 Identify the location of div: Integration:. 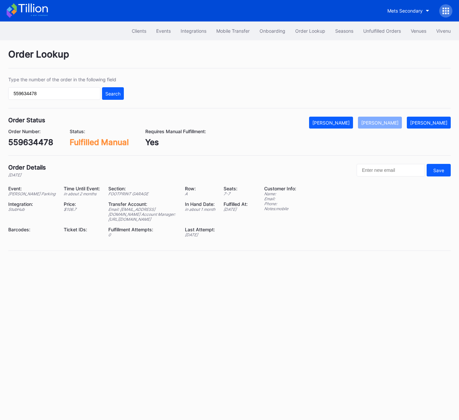
(32, 204).